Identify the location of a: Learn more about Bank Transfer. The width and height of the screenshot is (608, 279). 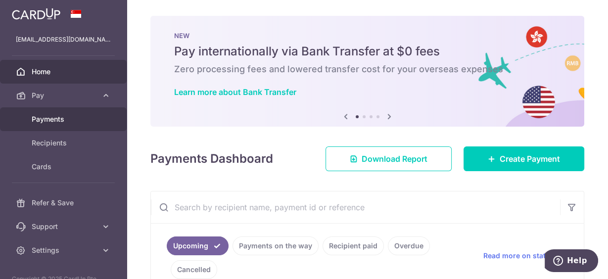
(235, 92).